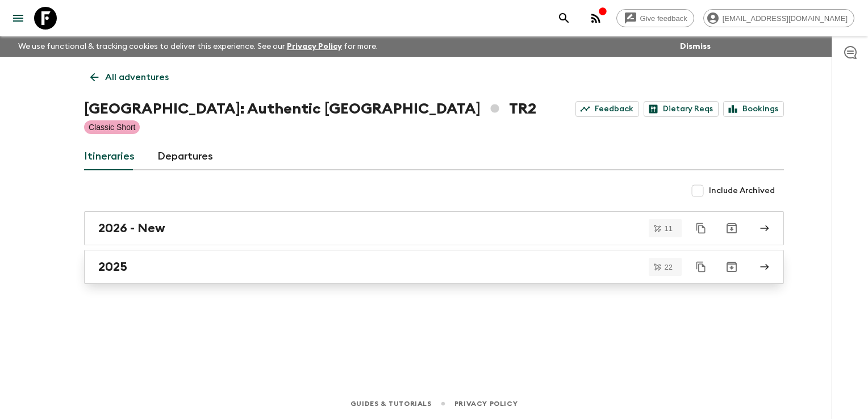 The height and width of the screenshot is (419, 868). I want to click on a: 2025, so click(434, 267).